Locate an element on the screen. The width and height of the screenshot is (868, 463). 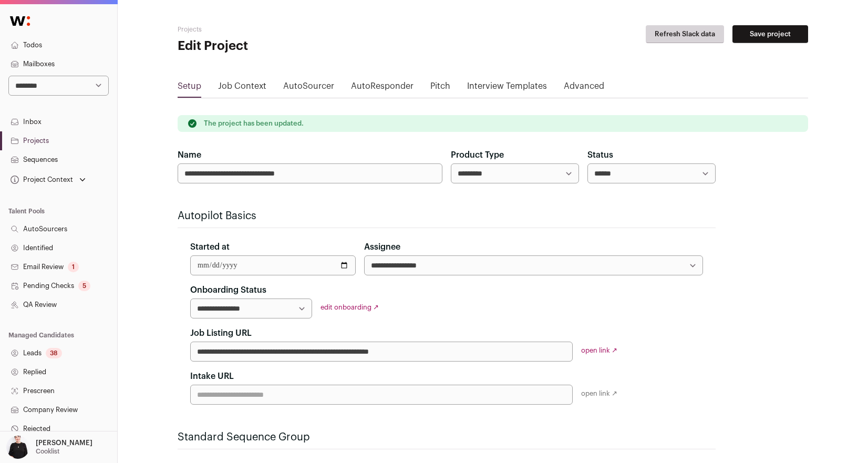
h1: Edit Project is located at coordinates (283, 46).